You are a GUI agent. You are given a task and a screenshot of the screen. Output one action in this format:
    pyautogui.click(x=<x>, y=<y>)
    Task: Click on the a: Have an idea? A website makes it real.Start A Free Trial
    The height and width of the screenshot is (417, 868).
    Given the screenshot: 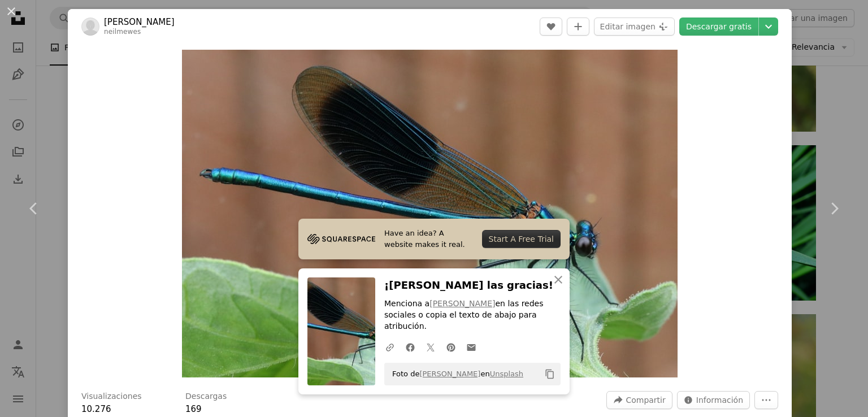 What is the action you would take?
    pyautogui.click(x=434, y=239)
    